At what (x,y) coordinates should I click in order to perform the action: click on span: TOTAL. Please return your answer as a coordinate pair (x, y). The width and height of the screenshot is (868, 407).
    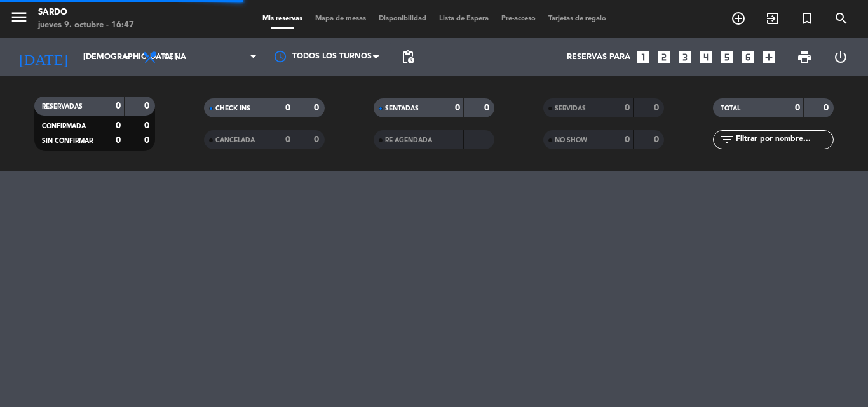
    Looking at the image, I should click on (730, 109).